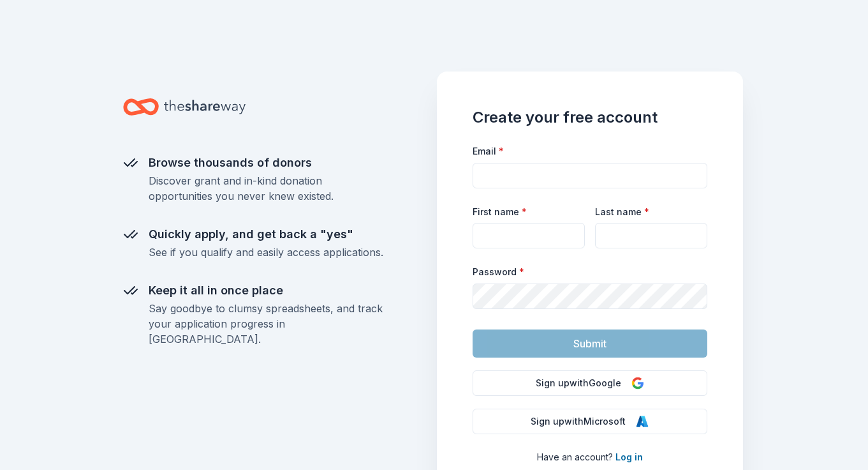 Image resolution: width=868 pixels, height=470 pixels. Describe the element at coordinates (629, 457) in the screenshot. I see `a: Log in` at that location.